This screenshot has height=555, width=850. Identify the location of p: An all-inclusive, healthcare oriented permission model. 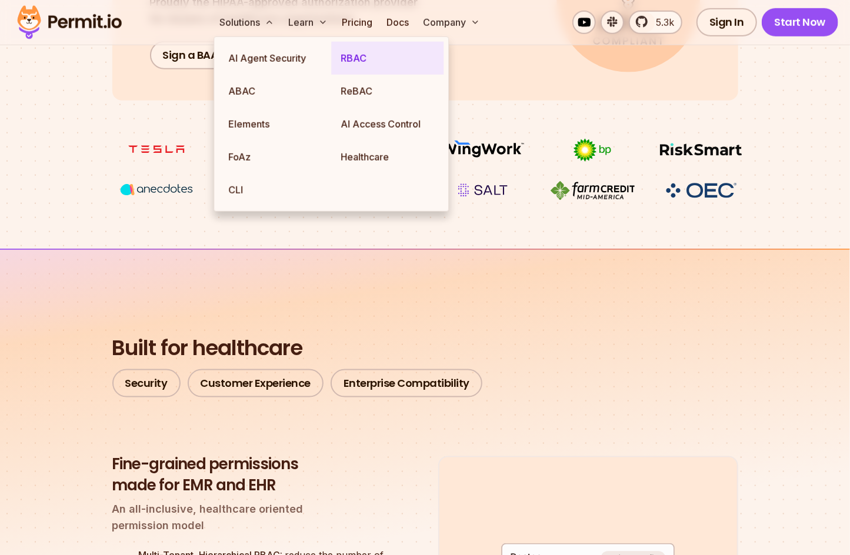
(254, 518).